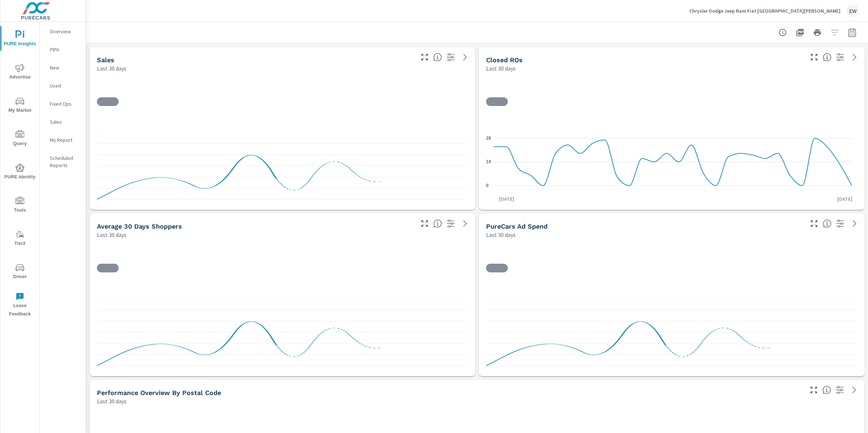  Describe the element at coordinates (20, 206) in the screenshot. I see `span: Tools` at that location.